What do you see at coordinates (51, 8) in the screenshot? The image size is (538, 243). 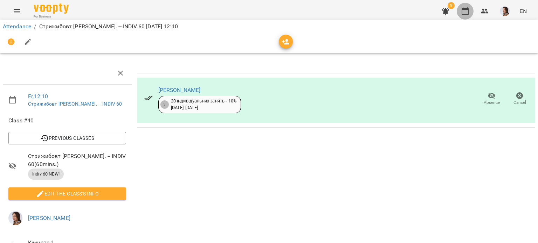 I see `img: Voopty Logo` at bounding box center [51, 8].